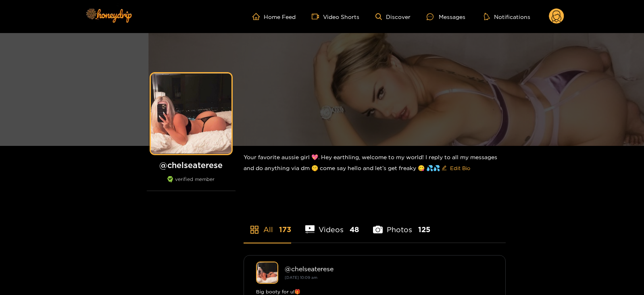 This screenshot has height=295, width=644. Describe the element at coordinates (191, 183) in the screenshot. I see `div: verified member` at that location.